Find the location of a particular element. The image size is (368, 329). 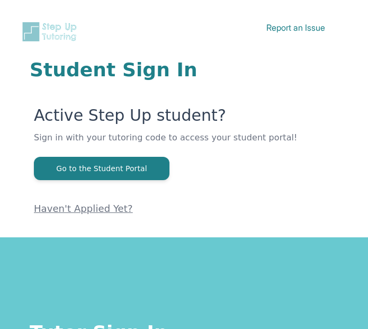

p: Active Step Up student? is located at coordinates (186, 119).